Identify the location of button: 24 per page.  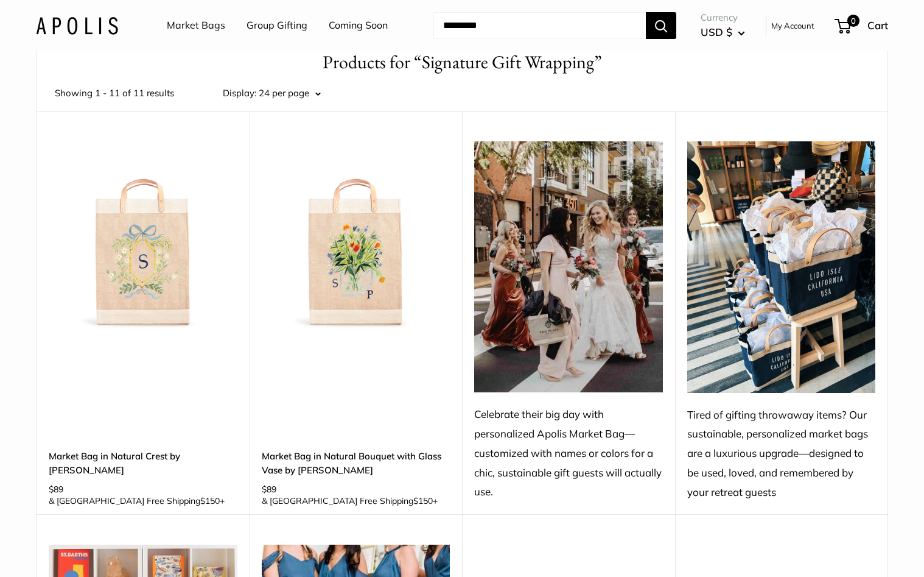
(290, 93).